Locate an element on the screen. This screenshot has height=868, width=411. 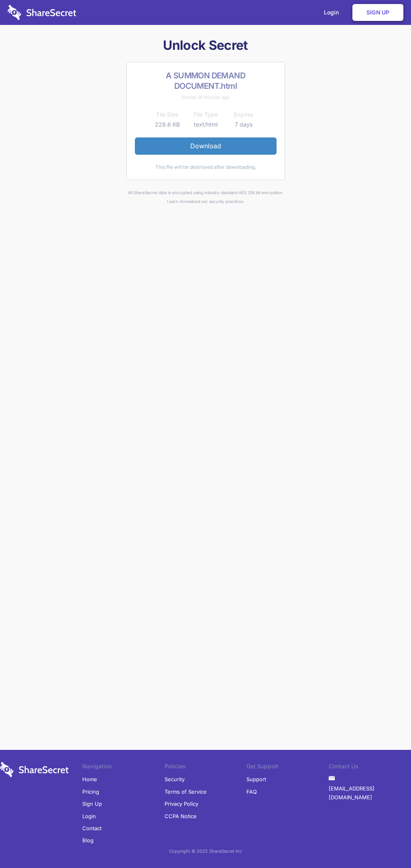
a: Login is located at coordinates (89, 816).